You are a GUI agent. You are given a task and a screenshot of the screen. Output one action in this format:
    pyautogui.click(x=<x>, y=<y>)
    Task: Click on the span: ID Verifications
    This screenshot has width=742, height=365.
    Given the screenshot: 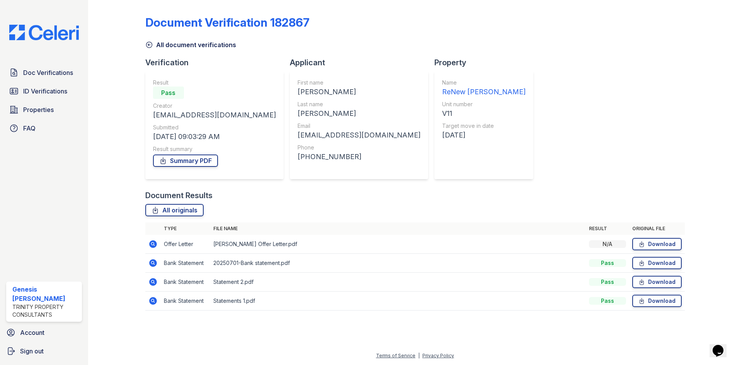 What is the action you would take?
    pyautogui.click(x=45, y=91)
    